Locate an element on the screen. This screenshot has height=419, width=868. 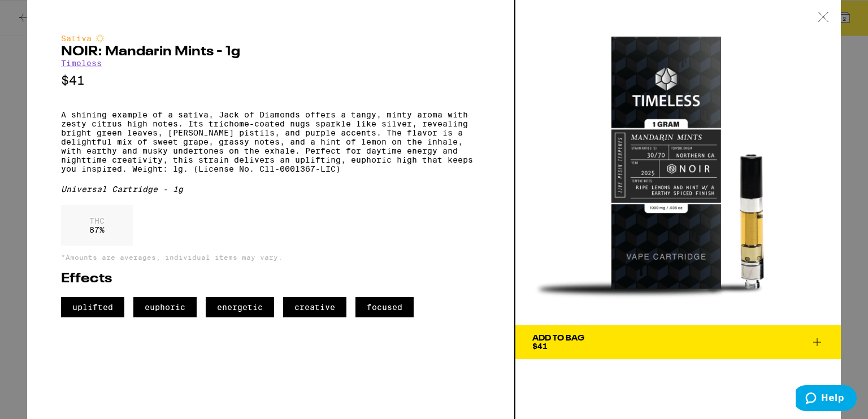
p: THC is located at coordinates (97, 220).